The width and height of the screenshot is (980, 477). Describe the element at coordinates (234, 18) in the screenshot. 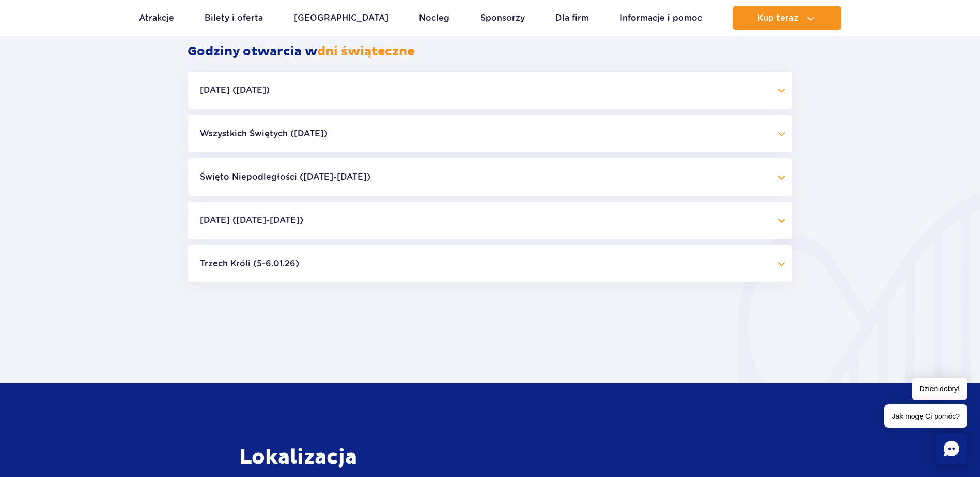

I see `a: Bilety i oferta` at that location.